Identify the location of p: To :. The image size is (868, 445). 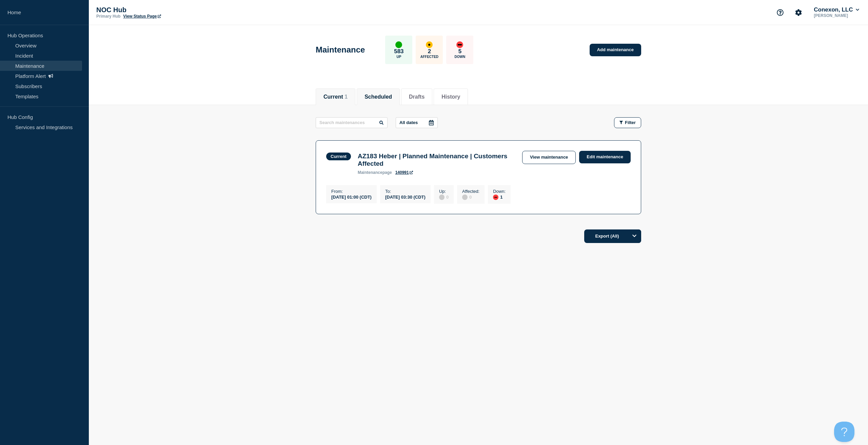
(405, 191).